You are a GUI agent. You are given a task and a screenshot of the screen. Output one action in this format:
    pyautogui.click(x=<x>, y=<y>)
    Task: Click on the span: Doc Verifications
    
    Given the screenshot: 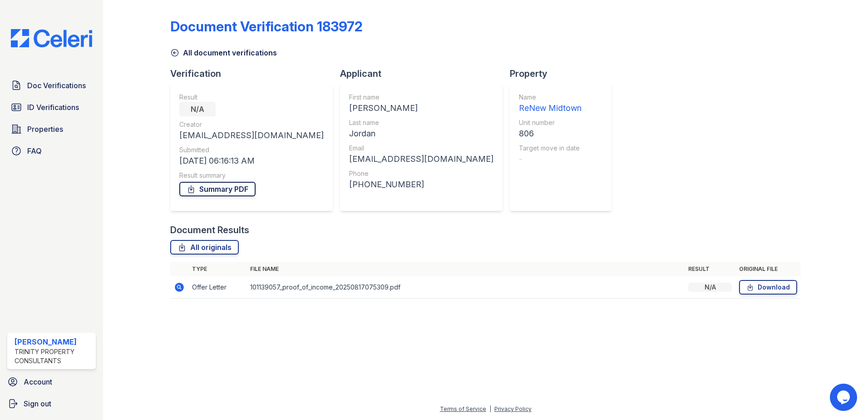 What is the action you would take?
    pyautogui.click(x=56, y=86)
    